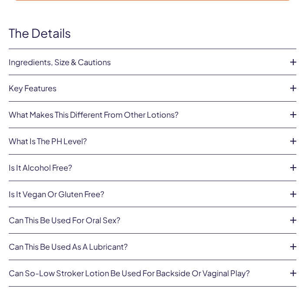  I want to click on a: Is it alcohol free?, so click(146, 168).